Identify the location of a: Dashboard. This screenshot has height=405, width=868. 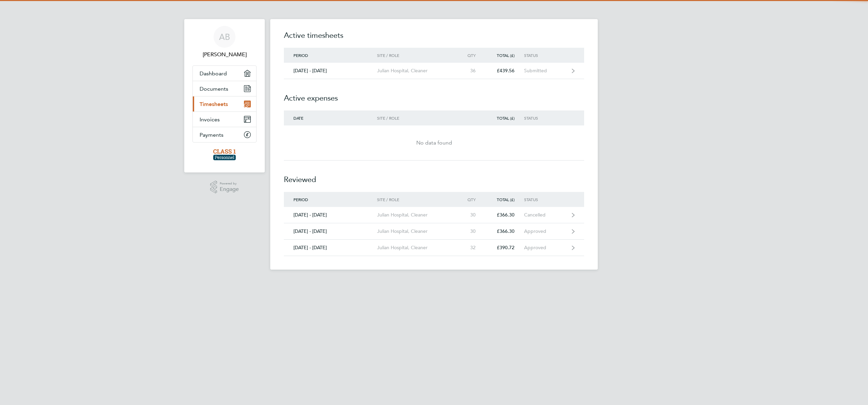
(225, 74).